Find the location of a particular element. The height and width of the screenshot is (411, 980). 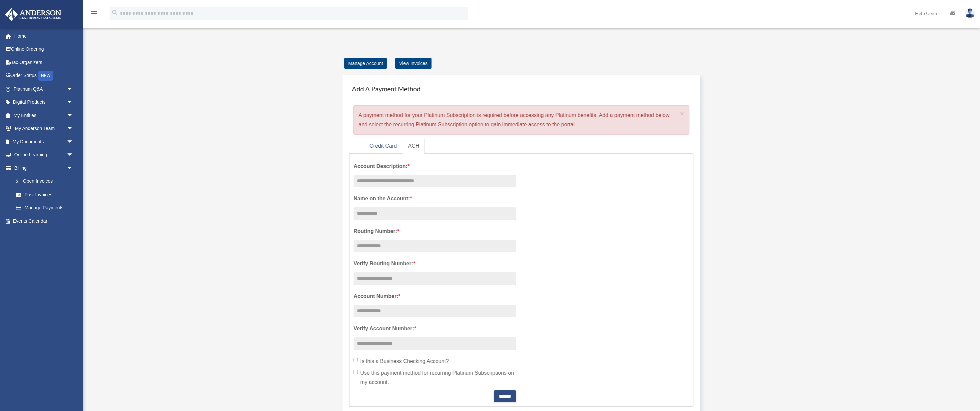

label: Is this a Business Checking Account? is located at coordinates (435, 361).